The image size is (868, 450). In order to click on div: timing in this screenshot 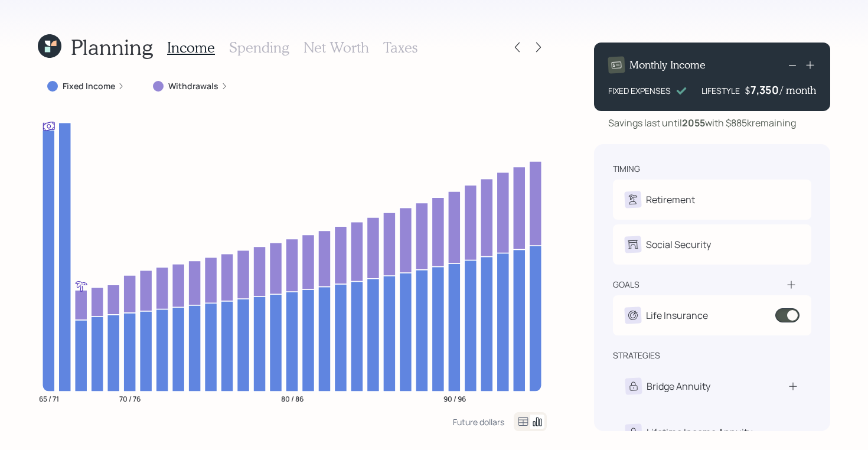, I will do `click(626, 169)`.